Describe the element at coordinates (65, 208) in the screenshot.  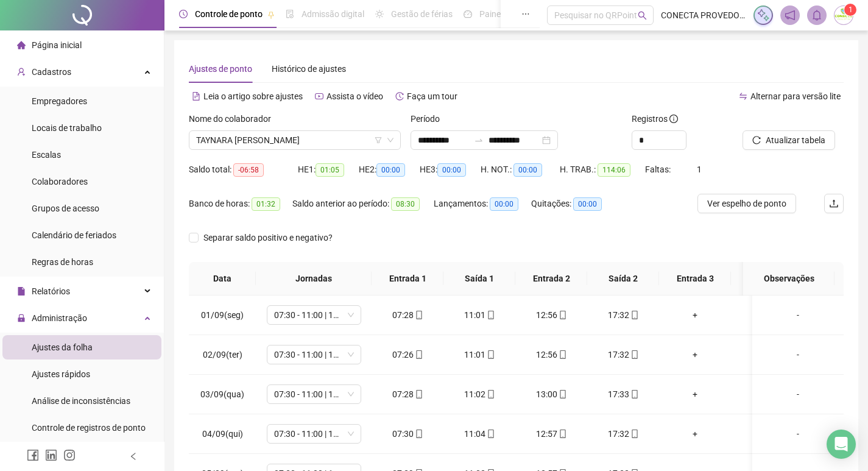
I see `span: Grupos de acesso` at that location.